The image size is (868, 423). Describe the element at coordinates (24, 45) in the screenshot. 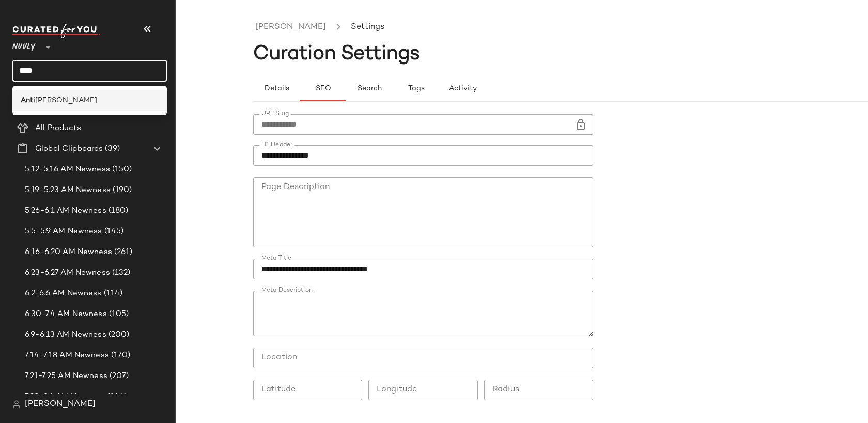

I see `span: Nuuly` at that location.